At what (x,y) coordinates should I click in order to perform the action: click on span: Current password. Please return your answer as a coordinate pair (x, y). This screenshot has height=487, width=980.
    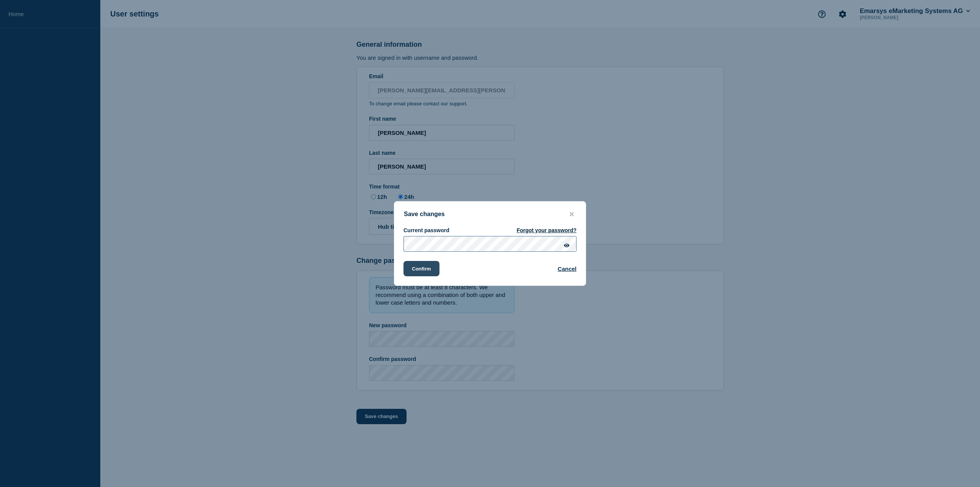
    Looking at the image, I should click on (426, 230).